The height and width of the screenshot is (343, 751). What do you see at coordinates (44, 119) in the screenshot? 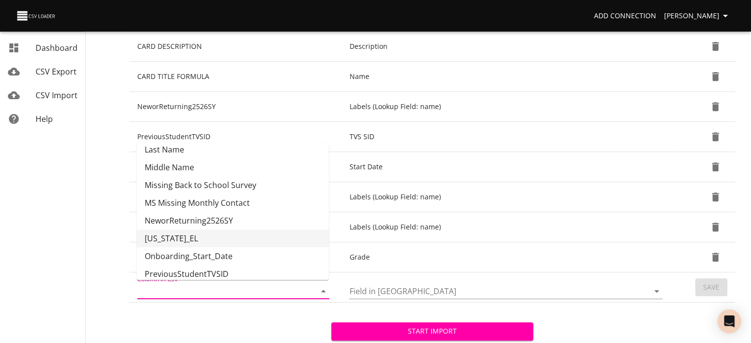
I see `span: Help` at bounding box center [44, 119].